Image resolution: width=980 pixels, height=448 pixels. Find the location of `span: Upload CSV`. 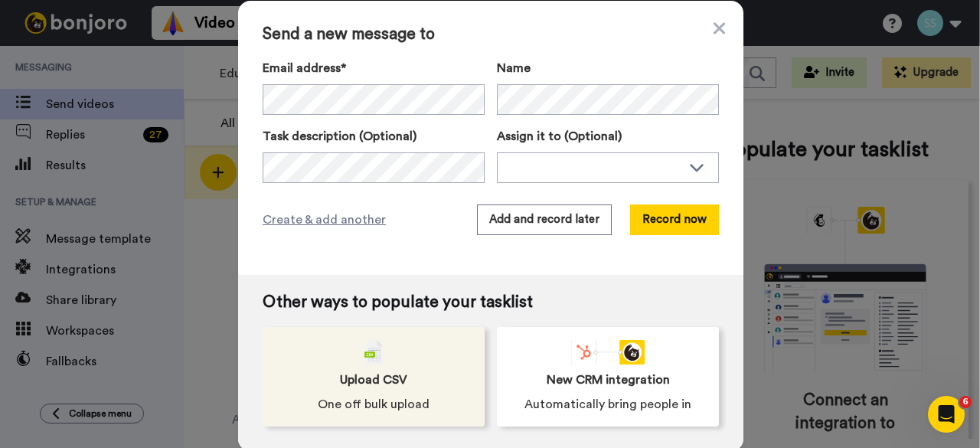

span: Upload CSV is located at coordinates (374, 380).